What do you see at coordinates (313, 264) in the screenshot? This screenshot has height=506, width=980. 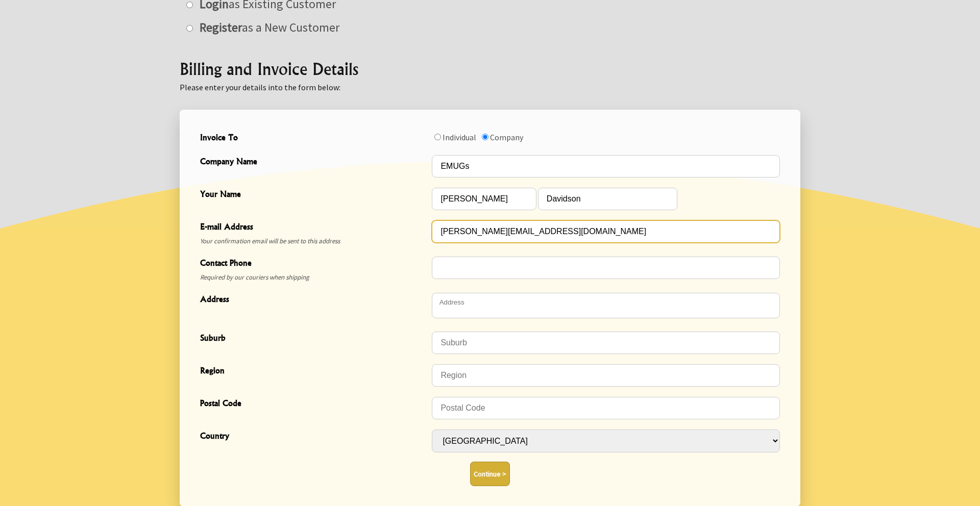 I see `span: Contact Phone` at bounding box center [313, 264].